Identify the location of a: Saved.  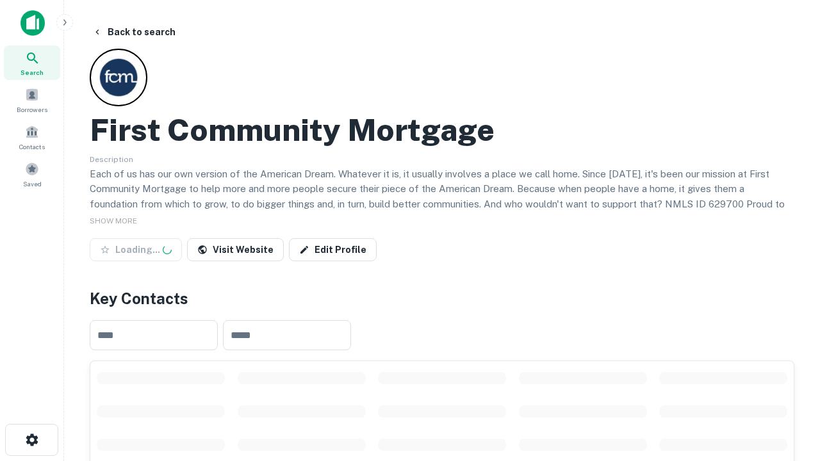
(32, 174).